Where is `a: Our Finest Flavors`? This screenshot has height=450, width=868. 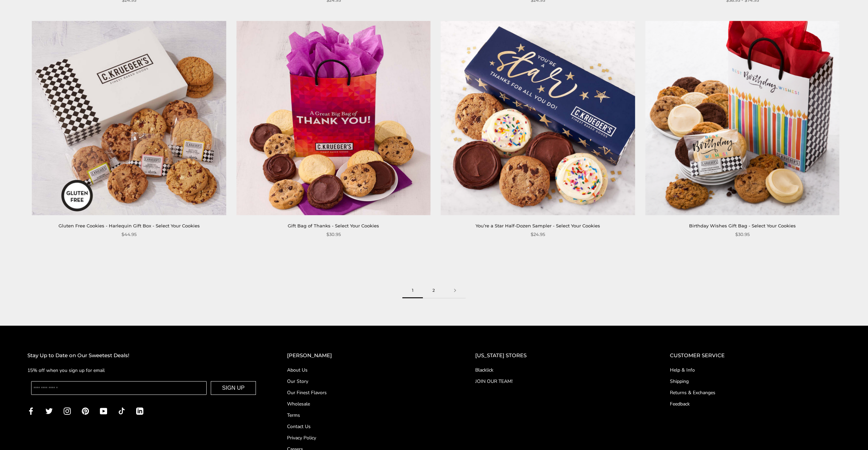 a: Our Finest Flavors is located at coordinates (367, 392).